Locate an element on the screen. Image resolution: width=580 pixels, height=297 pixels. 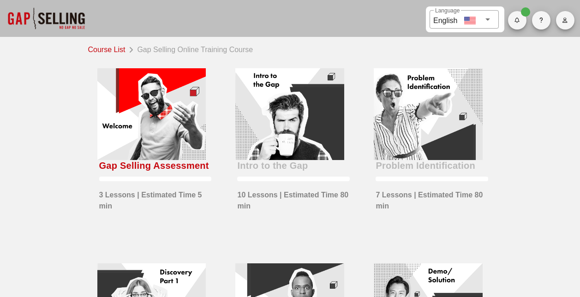
div: Gap Selling Assessment is located at coordinates (154, 166).